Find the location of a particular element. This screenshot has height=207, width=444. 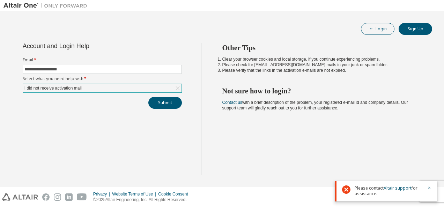

button: Sign Up is located at coordinates (415, 29).